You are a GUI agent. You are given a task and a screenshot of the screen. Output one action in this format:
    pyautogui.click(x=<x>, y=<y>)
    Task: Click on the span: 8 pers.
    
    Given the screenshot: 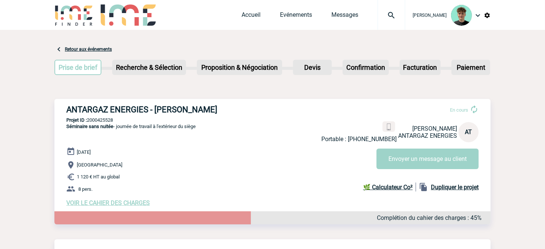 What is the action you would take?
    pyautogui.click(x=85, y=189)
    